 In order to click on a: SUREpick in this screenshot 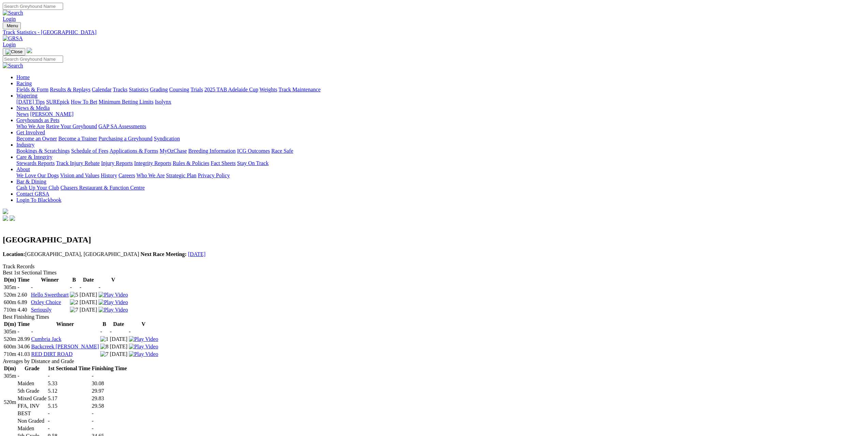, I will do `click(58, 101)`.